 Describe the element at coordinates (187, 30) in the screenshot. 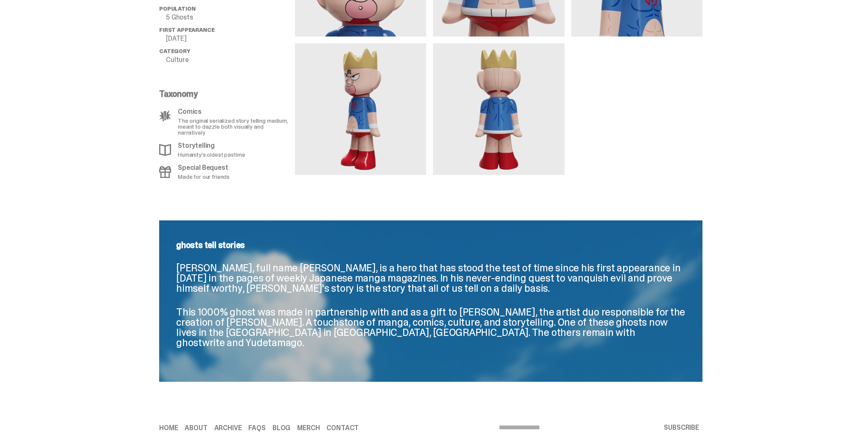

I see `span: First Appearance` at that location.